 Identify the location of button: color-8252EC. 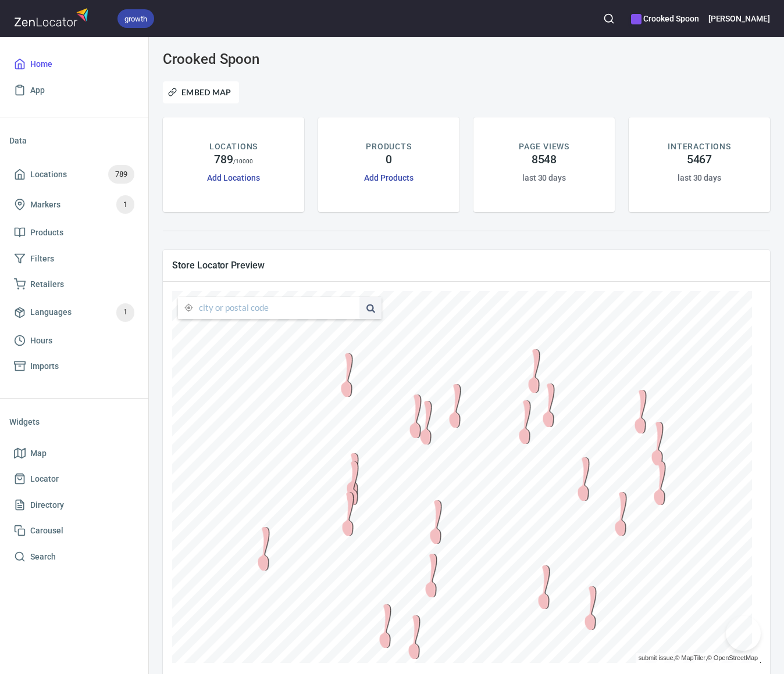
(636, 19).